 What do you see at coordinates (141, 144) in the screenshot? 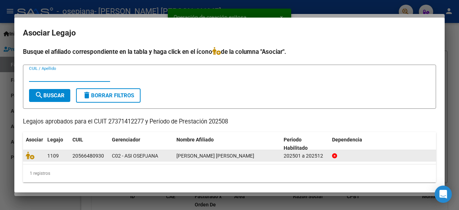
I see `datatable-header-cell: Gerenciador` at bounding box center [141, 144].